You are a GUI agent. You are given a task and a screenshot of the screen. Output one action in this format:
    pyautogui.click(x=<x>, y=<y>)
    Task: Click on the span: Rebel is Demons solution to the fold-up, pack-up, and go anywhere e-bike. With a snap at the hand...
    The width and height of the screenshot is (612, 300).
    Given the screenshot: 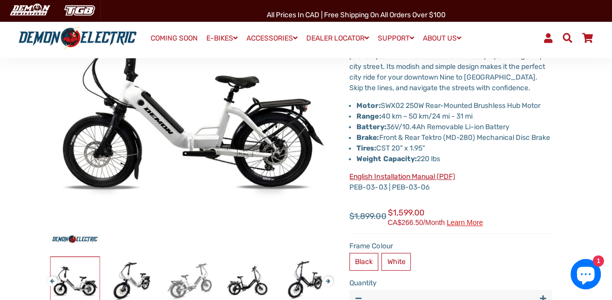 What is the action you would take?
    pyautogui.click(x=448, y=51)
    